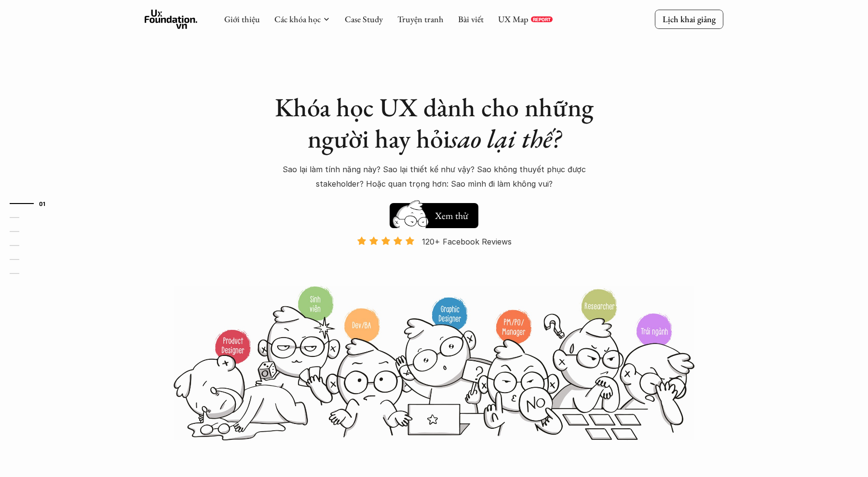 The image size is (868, 477). What do you see at coordinates (690, 19) in the screenshot?
I see `a: Lịch khai giảng` at bounding box center [690, 19].